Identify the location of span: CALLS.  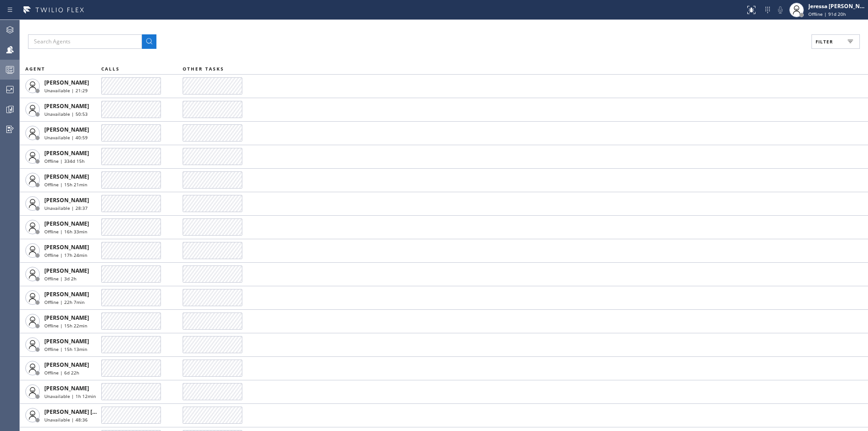
(110, 69).